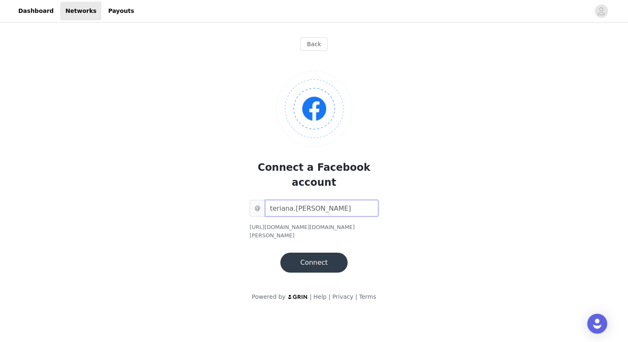 The width and height of the screenshot is (628, 342). What do you see at coordinates (298, 296) in the screenshot?
I see `img: logo` at bounding box center [298, 296].